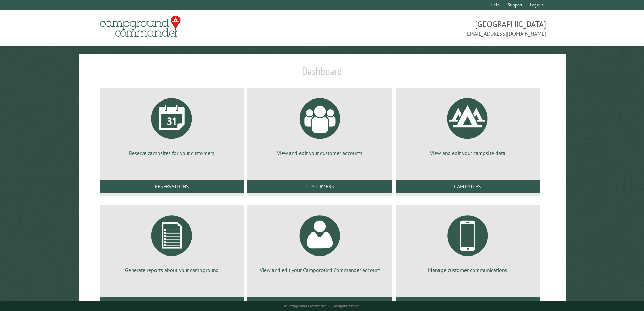  I want to click on a: View and edit your Campground Commander account, so click(319, 242).